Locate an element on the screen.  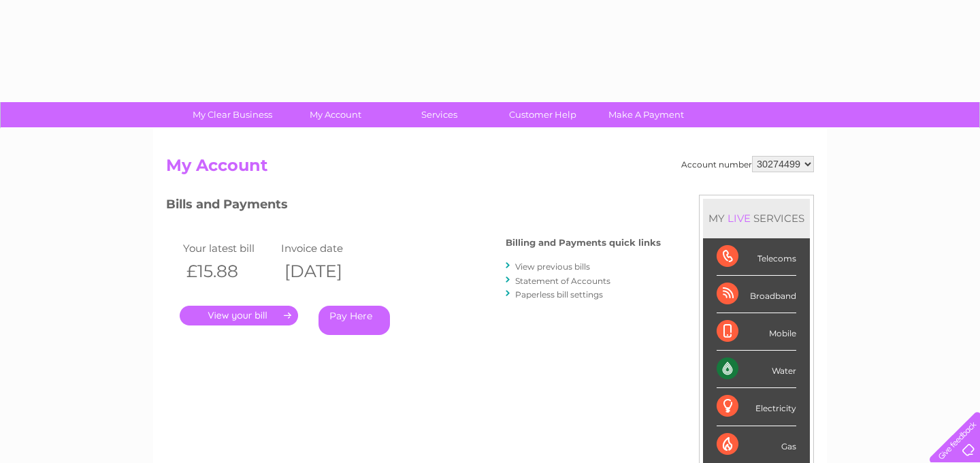
td: Invoice date is located at coordinates (327, 248).